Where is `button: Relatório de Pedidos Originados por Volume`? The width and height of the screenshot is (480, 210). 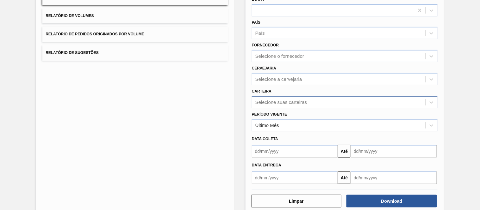
button: Relatório de Pedidos Originados por Volume is located at coordinates (135, 34).